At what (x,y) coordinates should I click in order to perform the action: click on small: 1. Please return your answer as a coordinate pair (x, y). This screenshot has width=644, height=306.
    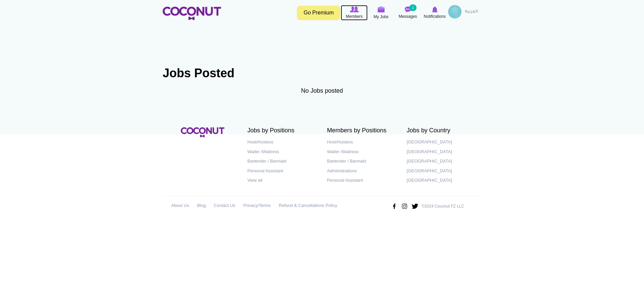
    Looking at the image, I should click on (413, 8).